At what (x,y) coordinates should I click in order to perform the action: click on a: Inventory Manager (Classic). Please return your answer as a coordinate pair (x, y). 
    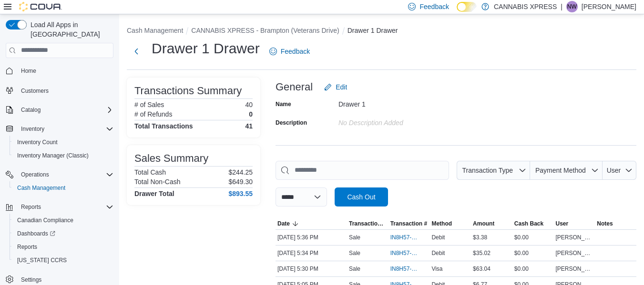
    Looking at the image, I should click on (53, 156).